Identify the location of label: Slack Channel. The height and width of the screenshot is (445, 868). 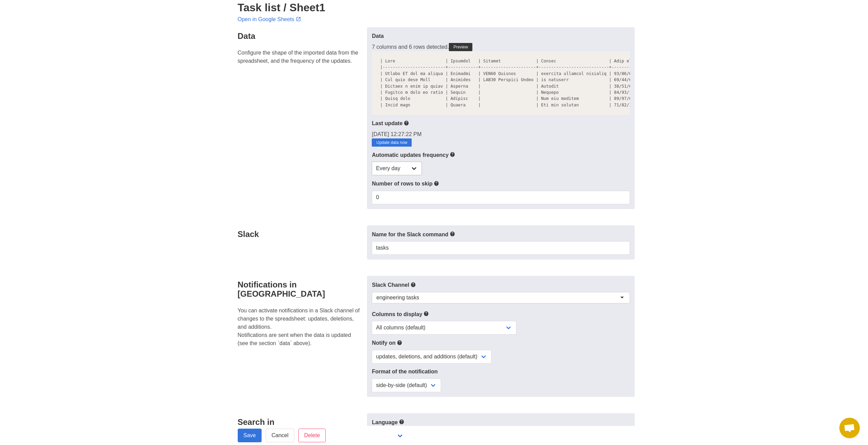
(500, 285).